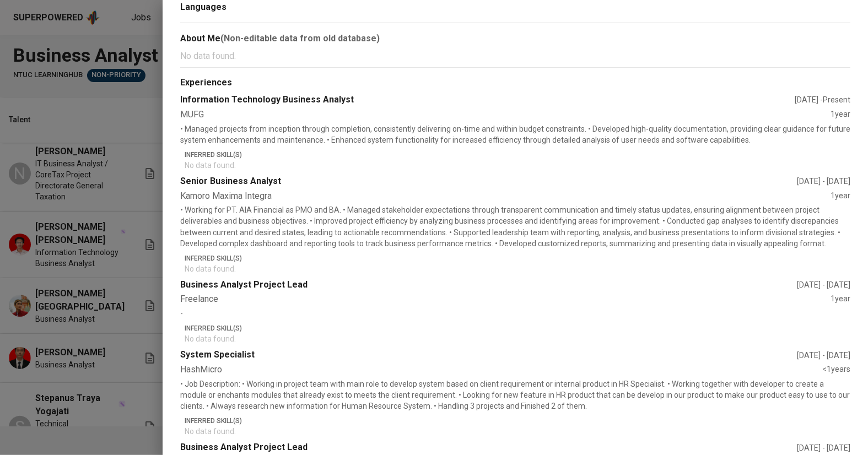  What do you see at coordinates (506, 299) in the screenshot?
I see `div: Freelance` at bounding box center [506, 299].